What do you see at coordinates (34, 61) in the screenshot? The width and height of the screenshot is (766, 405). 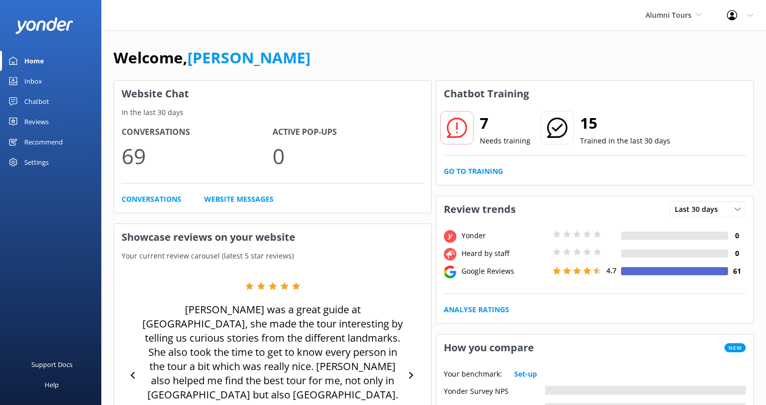 I see `div: Home` at bounding box center [34, 61].